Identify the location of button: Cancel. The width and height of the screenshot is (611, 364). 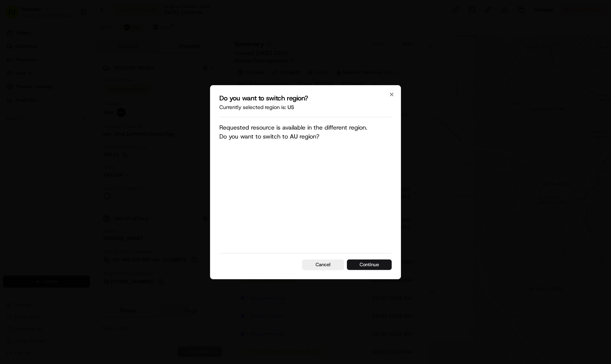
(323, 264).